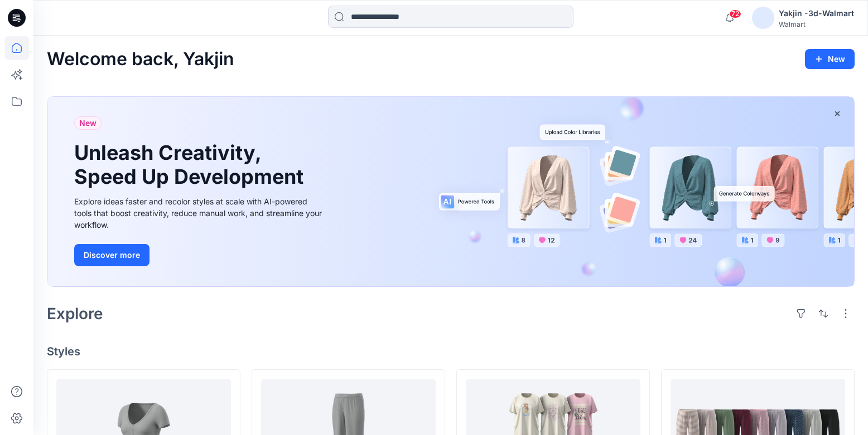  I want to click on a: Discover more, so click(199, 255).